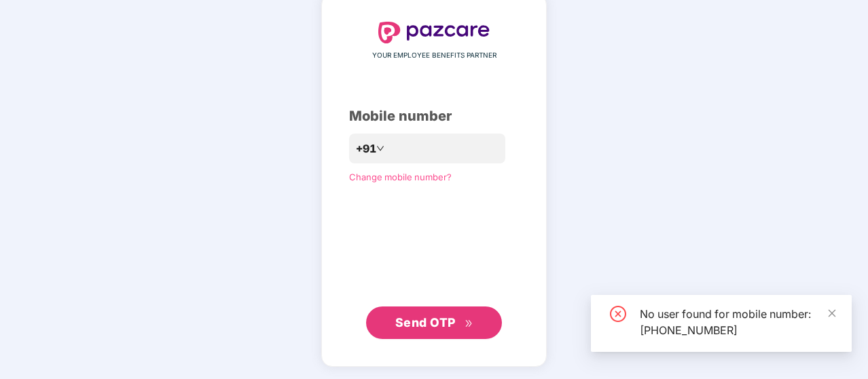 This screenshot has height=379, width=868. Describe the element at coordinates (434, 32) in the screenshot. I see `img: logo` at that location.